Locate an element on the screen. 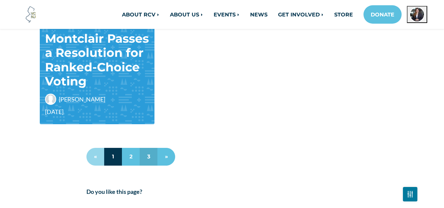 The width and height of the screenshot is (444, 208). a: DONATE is located at coordinates (383, 14).